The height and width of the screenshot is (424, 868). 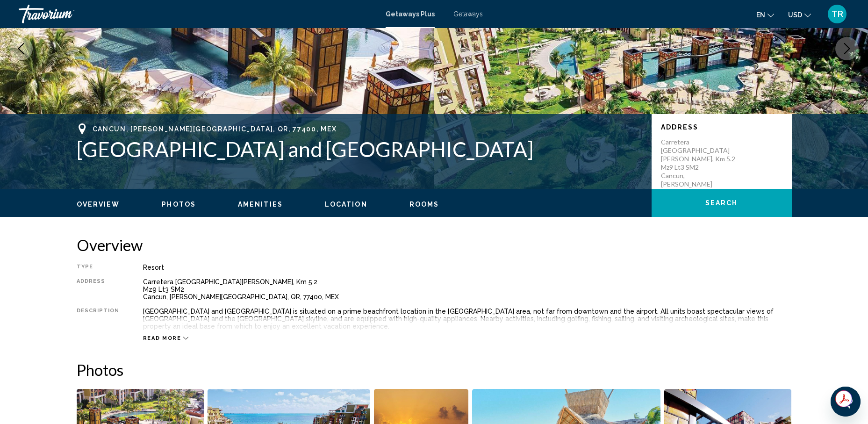 What do you see at coordinates (722, 203) in the screenshot?
I see `button: Search` at bounding box center [722, 203].